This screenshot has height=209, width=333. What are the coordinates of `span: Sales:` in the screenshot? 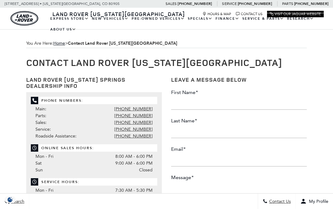 It's located at (41, 122).